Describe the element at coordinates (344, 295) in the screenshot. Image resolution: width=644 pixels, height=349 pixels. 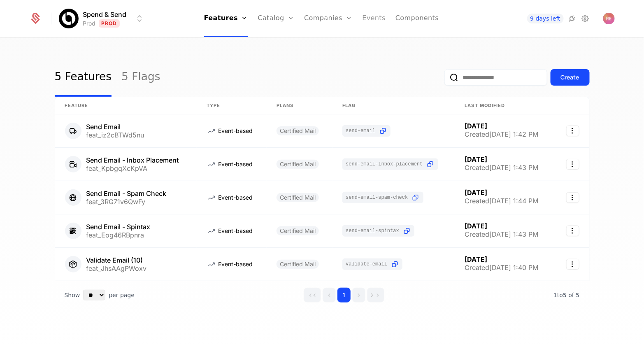
I see `div: Page navigation` at that location.